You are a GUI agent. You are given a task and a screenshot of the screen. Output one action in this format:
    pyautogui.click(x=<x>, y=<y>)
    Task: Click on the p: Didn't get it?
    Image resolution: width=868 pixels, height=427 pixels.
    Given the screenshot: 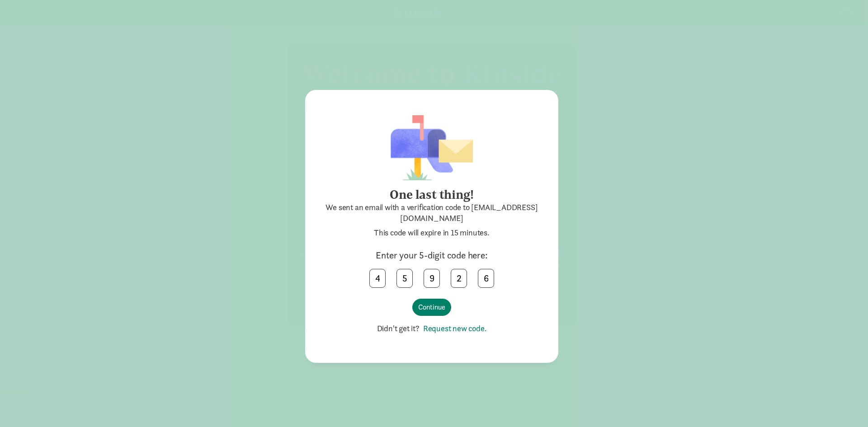 What is the action you would take?
    pyautogui.click(x=432, y=329)
    